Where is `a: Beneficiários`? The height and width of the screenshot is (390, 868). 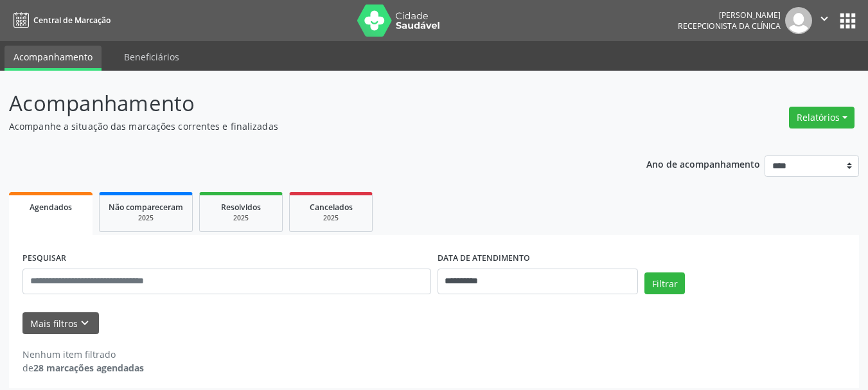 a: Beneficiários is located at coordinates (152, 56).